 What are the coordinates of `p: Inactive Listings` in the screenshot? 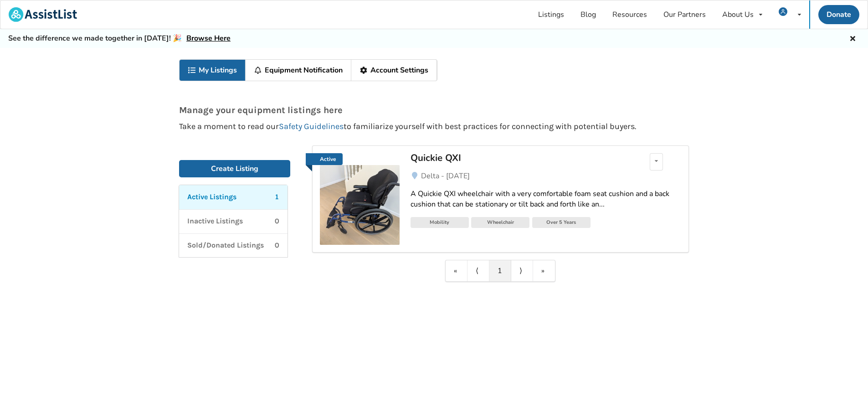 It's located at (215, 221).